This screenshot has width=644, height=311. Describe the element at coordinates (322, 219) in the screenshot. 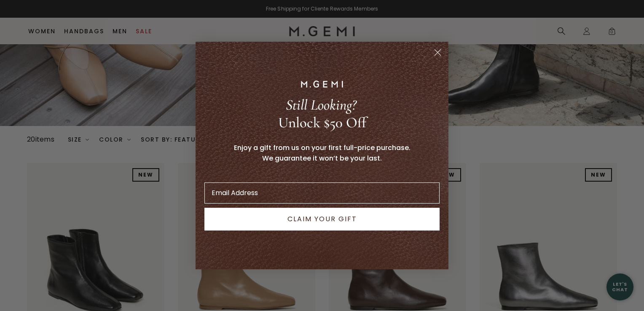

I see `button: CLAIM YOUR GIFT` at that location.